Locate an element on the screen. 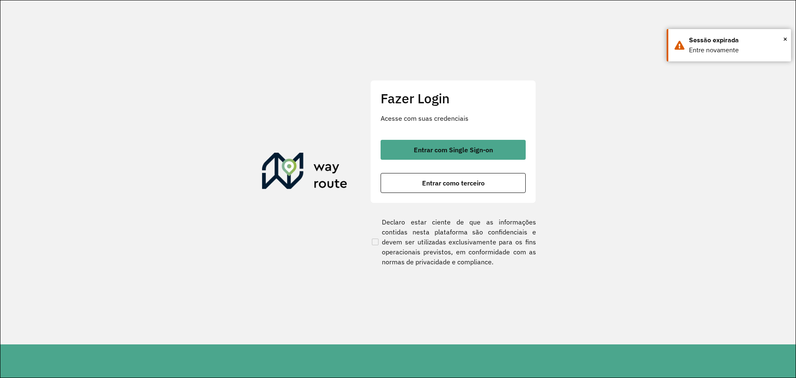  span: Entrar como terceiro is located at coordinates (453, 183).